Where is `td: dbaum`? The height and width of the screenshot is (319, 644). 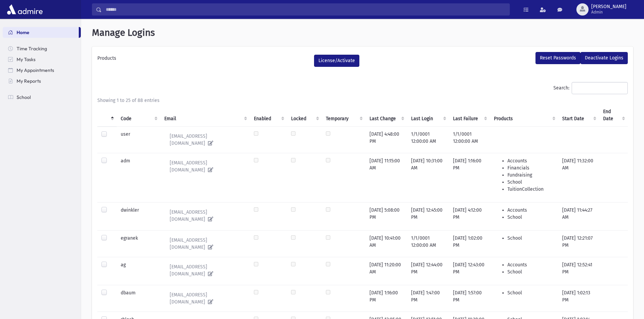 td: dbaum is located at coordinates (138, 298).